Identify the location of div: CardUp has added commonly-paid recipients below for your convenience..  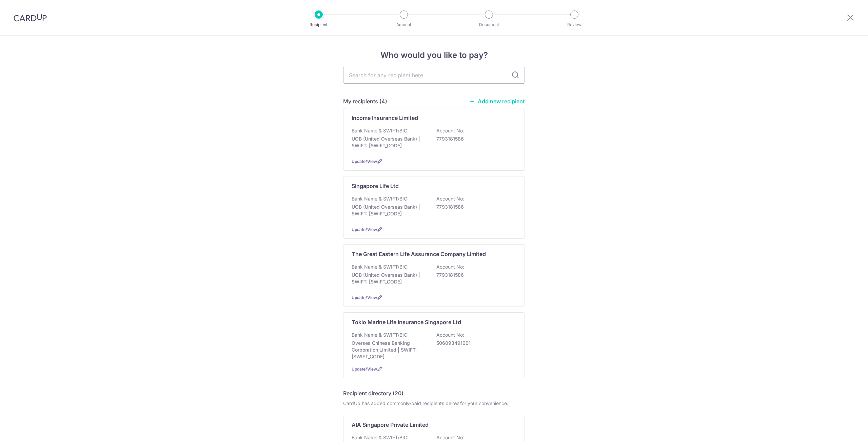
(434, 403).